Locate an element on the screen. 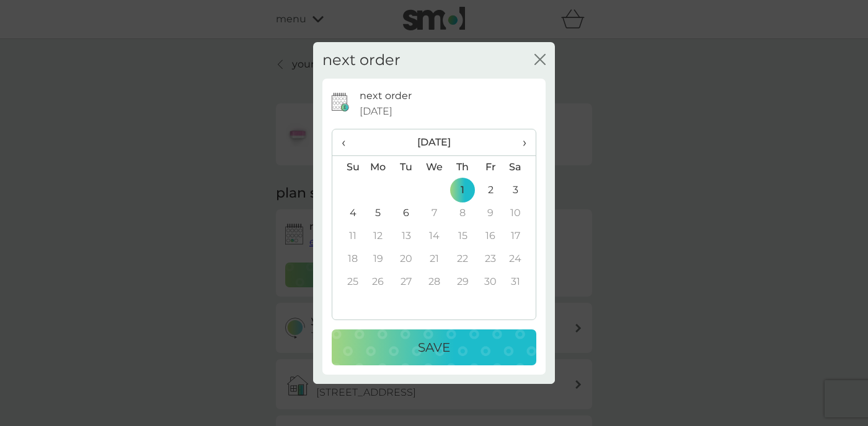 The image size is (868, 426). td: 11 is located at coordinates (348, 236).